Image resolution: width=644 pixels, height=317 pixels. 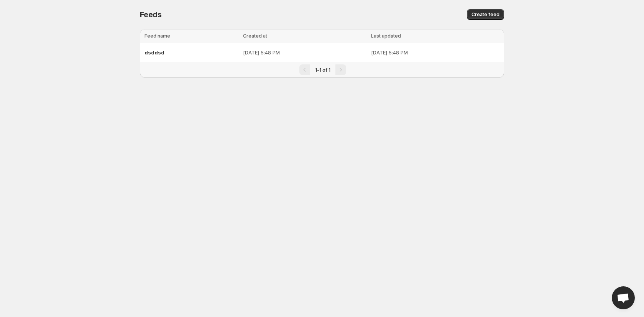 I want to click on button: Create feed, so click(x=485, y=14).